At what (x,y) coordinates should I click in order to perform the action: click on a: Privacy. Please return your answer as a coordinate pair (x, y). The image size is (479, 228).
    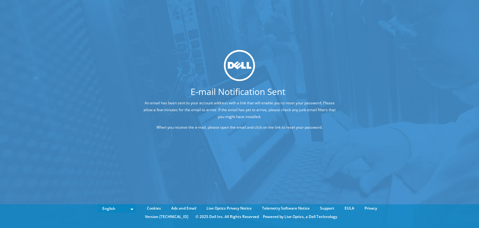
    Looking at the image, I should click on (371, 208).